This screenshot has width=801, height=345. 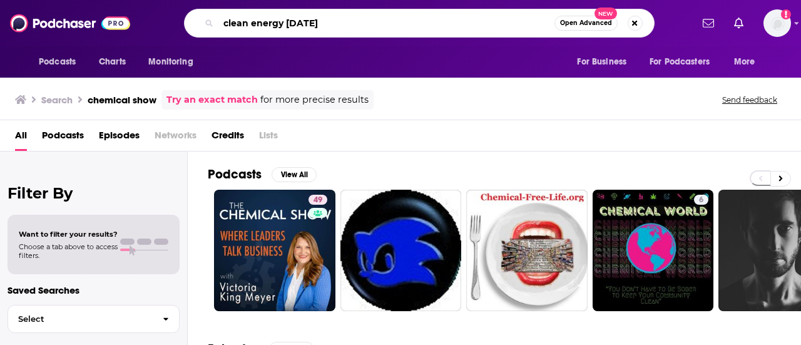 I want to click on button: Select, so click(x=93, y=319).